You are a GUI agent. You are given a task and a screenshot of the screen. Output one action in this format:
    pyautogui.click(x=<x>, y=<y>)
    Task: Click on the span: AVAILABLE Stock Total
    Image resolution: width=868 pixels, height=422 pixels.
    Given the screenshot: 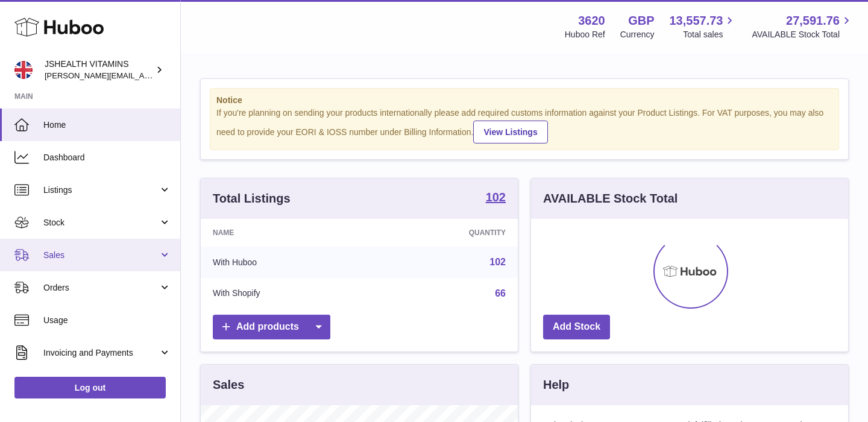 What is the action you would take?
    pyautogui.click(x=803, y=34)
    